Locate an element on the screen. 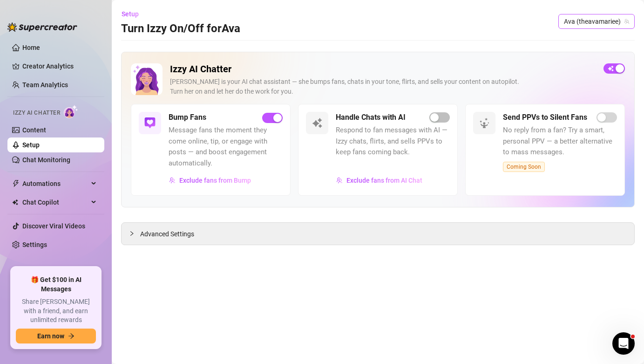 This screenshot has width=644, height=364. span: Chat Copilot is located at coordinates (56, 202).